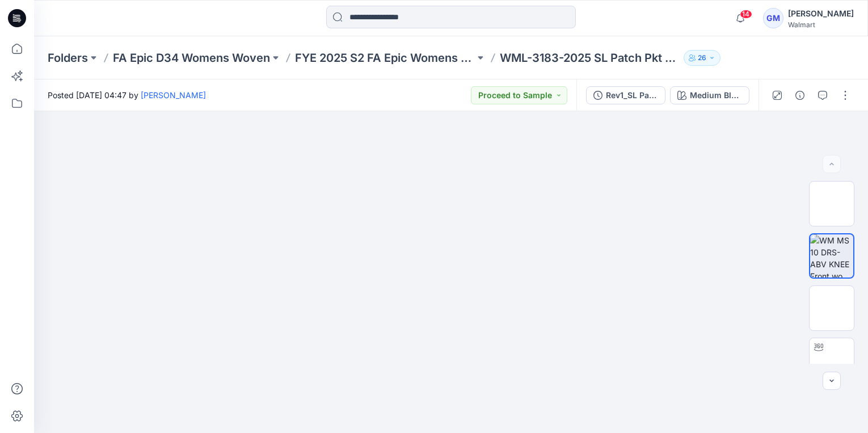  What do you see at coordinates (632, 95) in the screenshot?
I see `div: Rev1_SL Patch Pkt Mini Dress` at bounding box center [632, 95].